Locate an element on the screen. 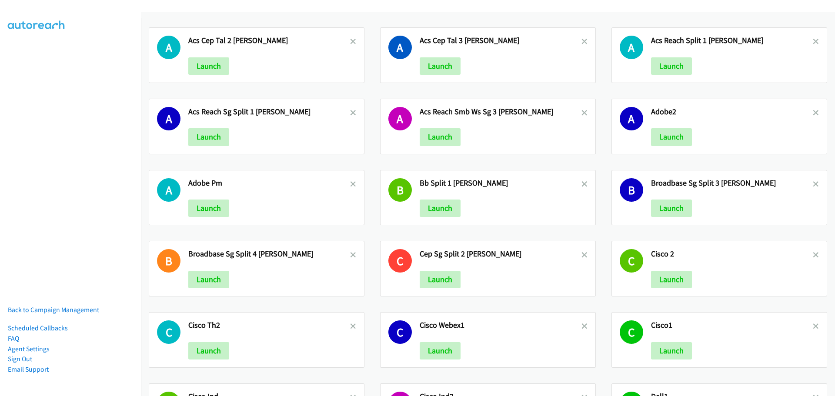 This screenshot has height=396, width=835. a: Scheduled Callbacks is located at coordinates (38, 328).